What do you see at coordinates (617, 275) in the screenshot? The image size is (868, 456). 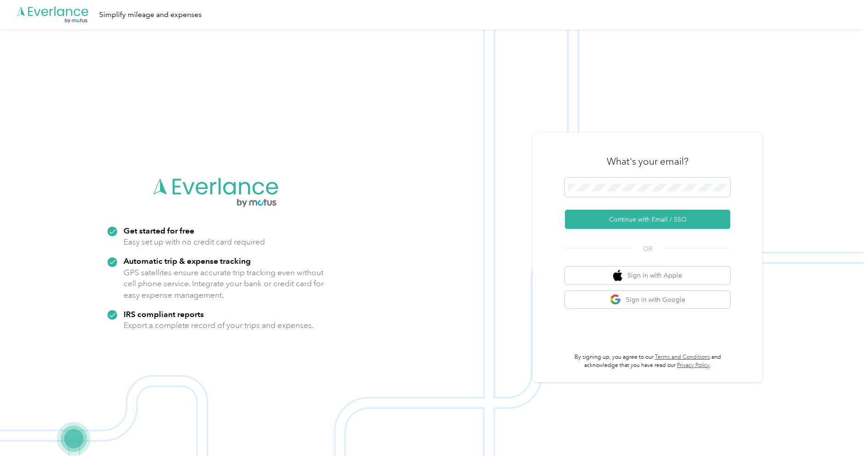 I see `img: apple logo` at bounding box center [617, 275].